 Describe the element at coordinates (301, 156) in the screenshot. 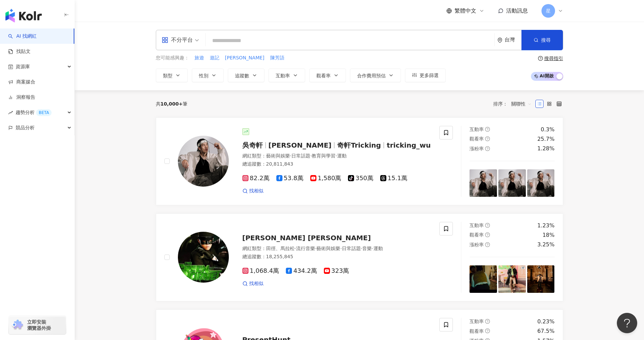

I see `span: 日常話題` at that location.